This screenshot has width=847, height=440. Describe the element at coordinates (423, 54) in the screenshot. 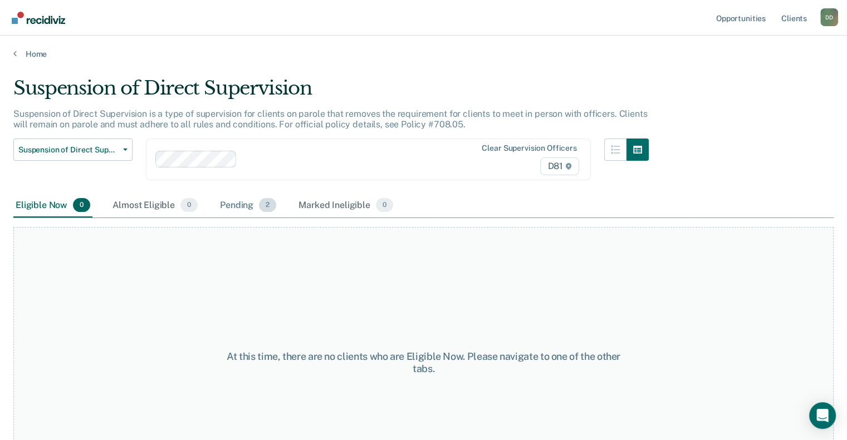

I see `a: Home` at that location.